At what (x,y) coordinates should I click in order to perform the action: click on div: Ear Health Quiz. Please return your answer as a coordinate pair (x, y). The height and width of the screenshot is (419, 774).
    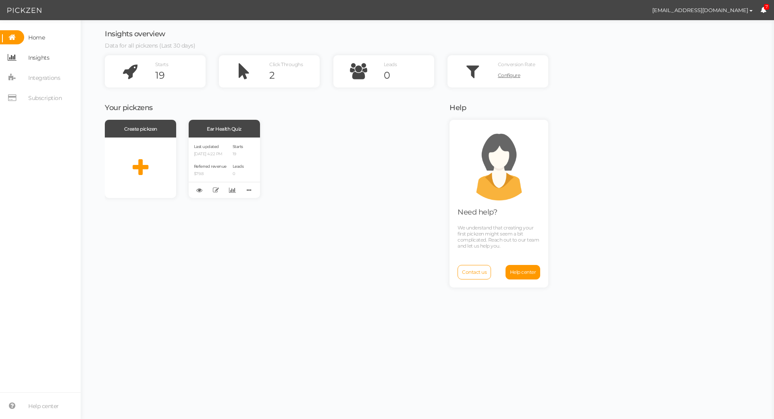
    Looking at the image, I should click on (224, 129).